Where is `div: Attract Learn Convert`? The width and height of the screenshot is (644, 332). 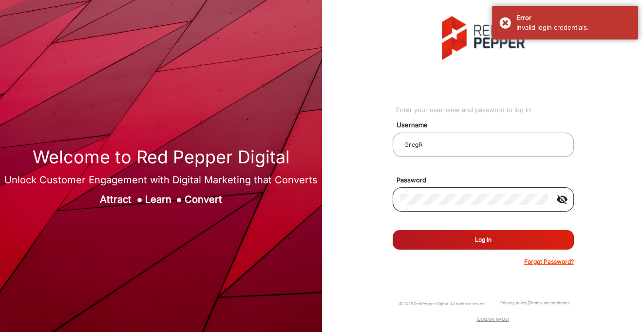 div: Attract Learn Convert is located at coordinates (161, 200).